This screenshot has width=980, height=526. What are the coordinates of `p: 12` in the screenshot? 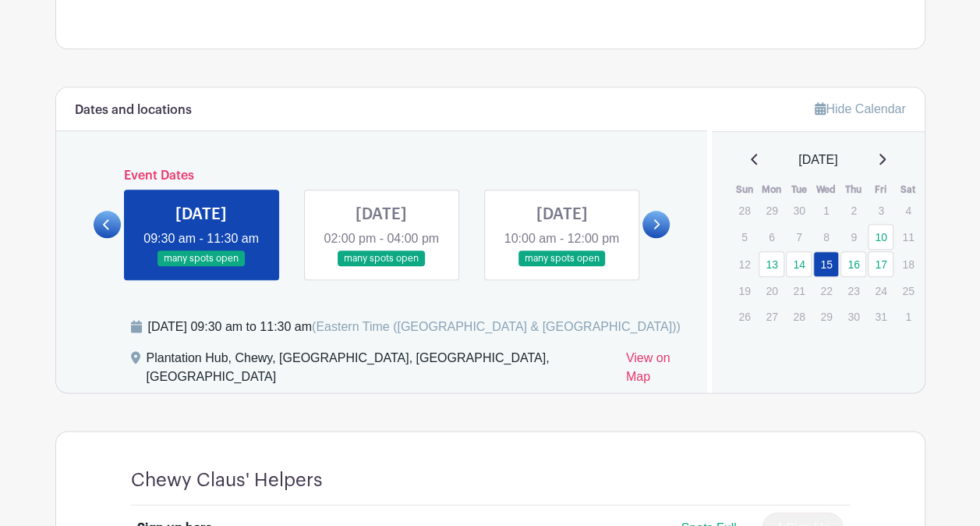 It's located at (744, 264).